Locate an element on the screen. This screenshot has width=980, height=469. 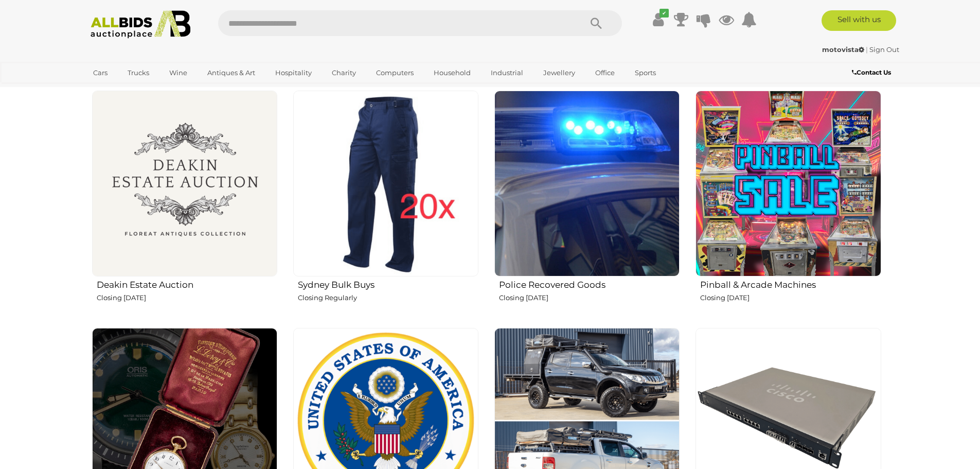
a: Sign Out is located at coordinates (884, 49).